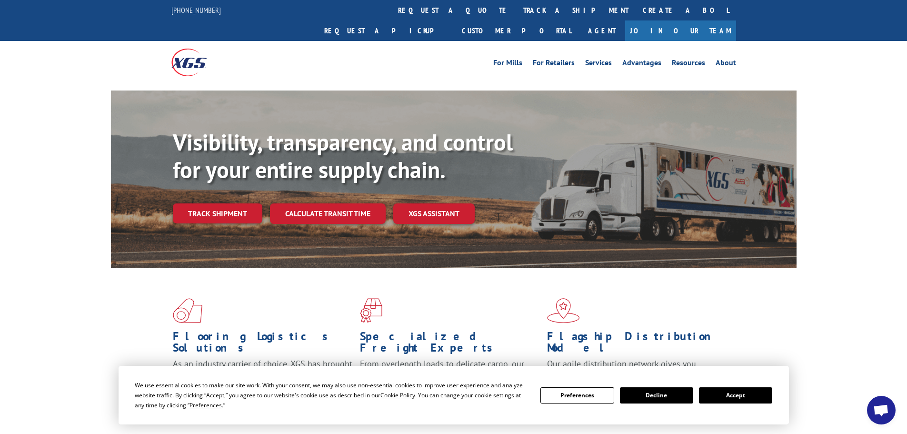 The height and width of the screenshot is (434, 907). I want to click on a: For Retailers, so click(554, 64).